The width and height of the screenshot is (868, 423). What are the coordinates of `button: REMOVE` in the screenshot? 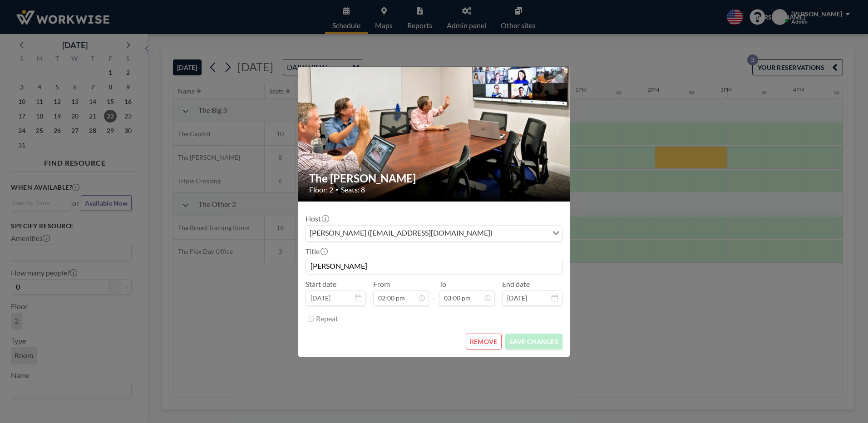 It's located at (483, 341).